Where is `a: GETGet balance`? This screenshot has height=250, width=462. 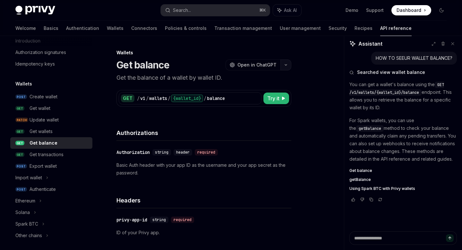 a: GETGet balance is located at coordinates (51, 143).